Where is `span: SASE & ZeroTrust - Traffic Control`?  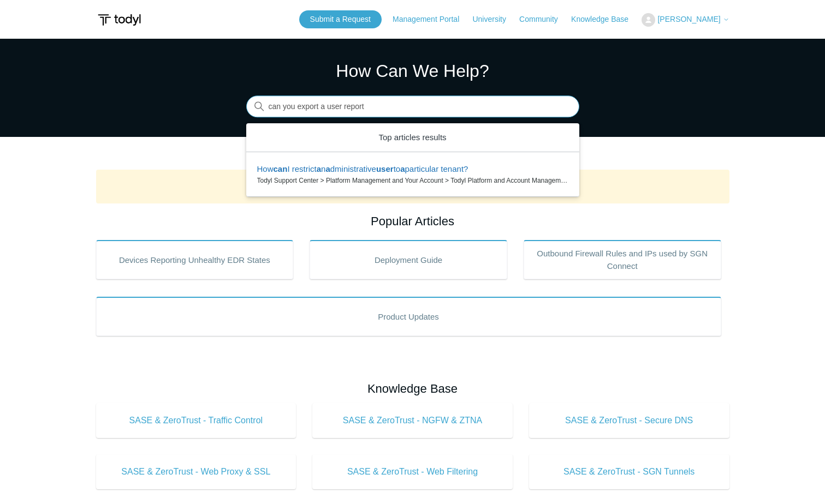 span: SASE & ZeroTrust - Traffic Control is located at coordinates (196, 420).